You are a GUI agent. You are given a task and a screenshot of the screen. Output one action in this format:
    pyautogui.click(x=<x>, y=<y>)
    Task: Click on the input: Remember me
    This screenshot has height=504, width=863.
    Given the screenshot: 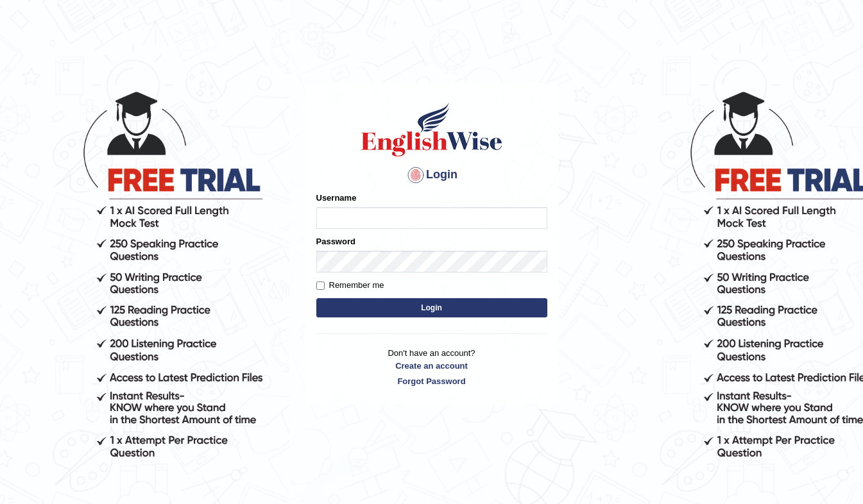 What is the action you would take?
    pyautogui.click(x=320, y=286)
    